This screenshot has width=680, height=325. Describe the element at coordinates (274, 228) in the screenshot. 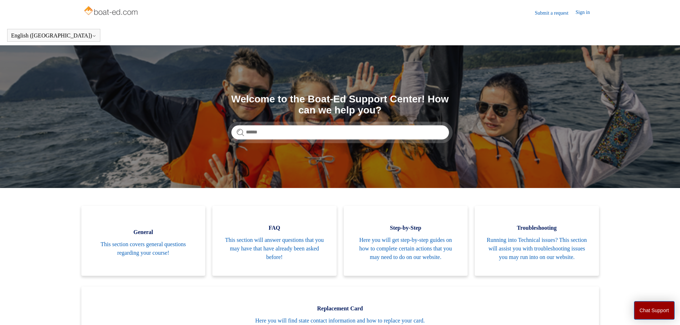

I see `span: FAQ` at that location.